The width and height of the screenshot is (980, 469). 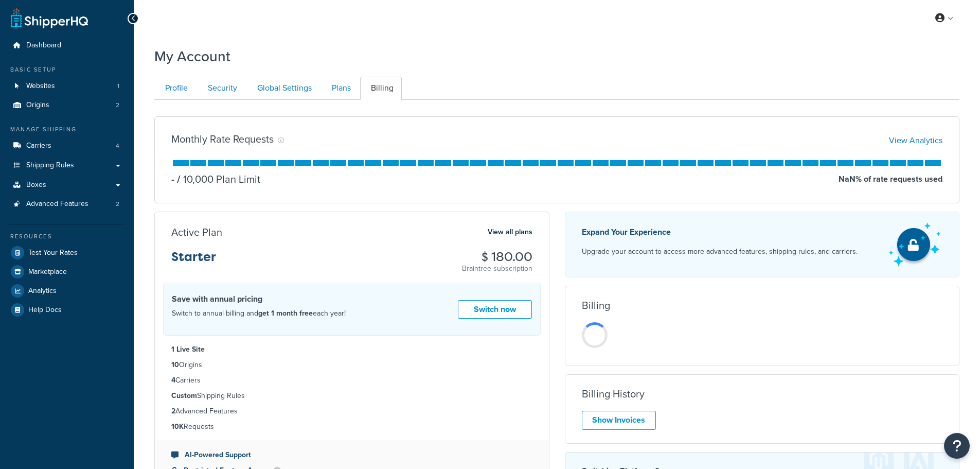 What do you see at coordinates (619, 420) in the screenshot?
I see `a: Show Invoices` at bounding box center [619, 420].